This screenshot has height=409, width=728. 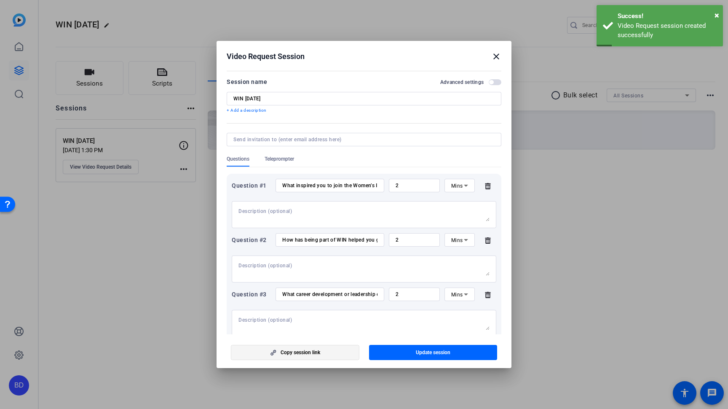 What do you see at coordinates (433, 352) in the screenshot?
I see `button: Update session` at bounding box center [433, 352].